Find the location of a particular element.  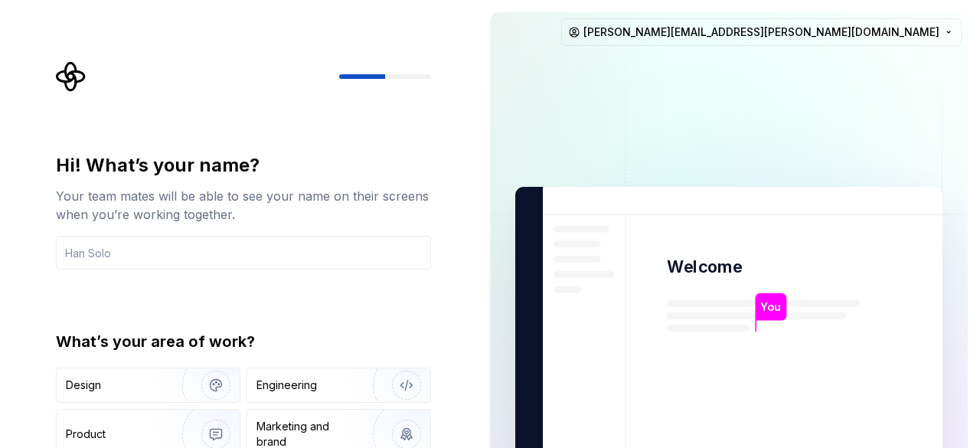

div: What’s your area of work? is located at coordinates (244, 341).